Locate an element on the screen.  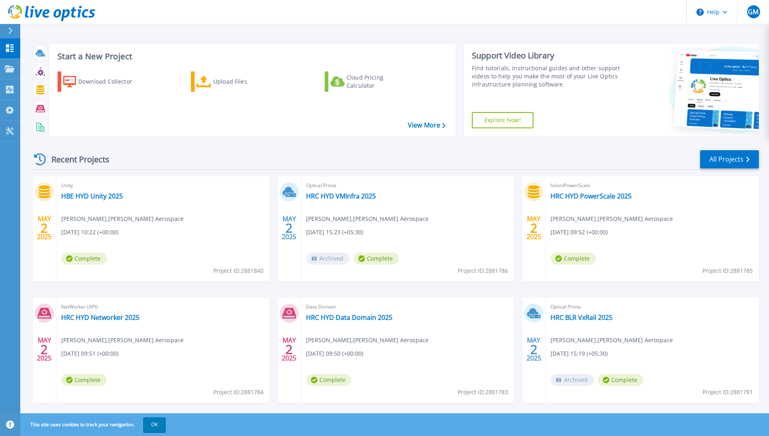
span: Project ID: 2881786 is located at coordinates (483, 270).